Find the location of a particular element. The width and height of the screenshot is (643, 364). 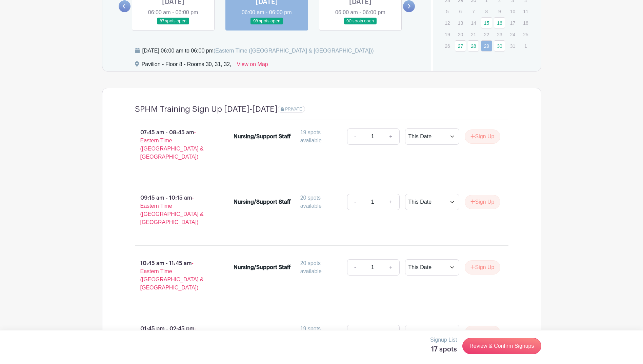

span: PRIVATE is located at coordinates (294, 109).